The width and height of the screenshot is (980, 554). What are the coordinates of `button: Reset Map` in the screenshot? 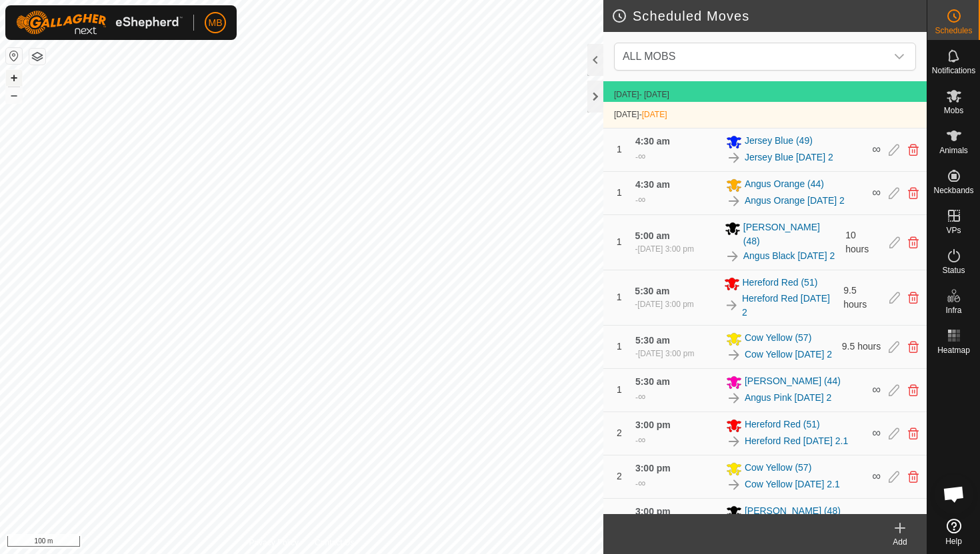 It's located at (14, 56).